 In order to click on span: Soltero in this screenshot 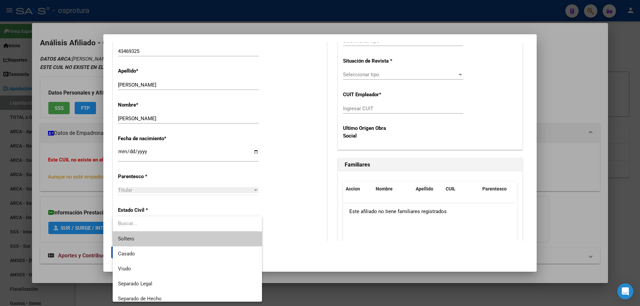, I will do `click(126, 239)`.